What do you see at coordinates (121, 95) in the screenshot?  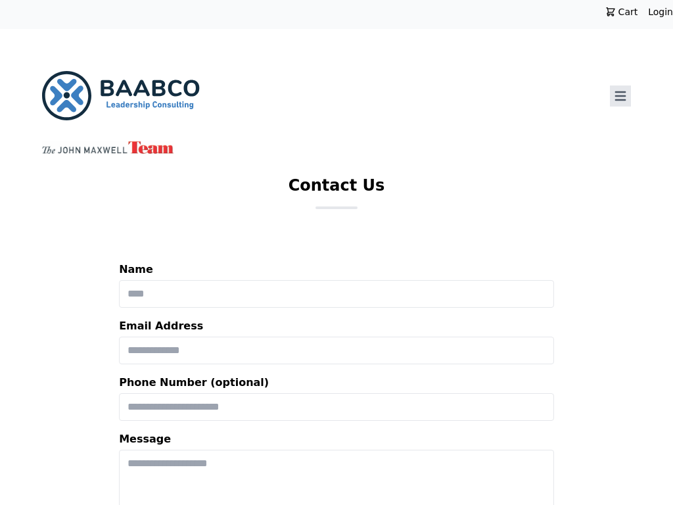 I see `img: BAABCO Consulting Services` at bounding box center [121, 95].